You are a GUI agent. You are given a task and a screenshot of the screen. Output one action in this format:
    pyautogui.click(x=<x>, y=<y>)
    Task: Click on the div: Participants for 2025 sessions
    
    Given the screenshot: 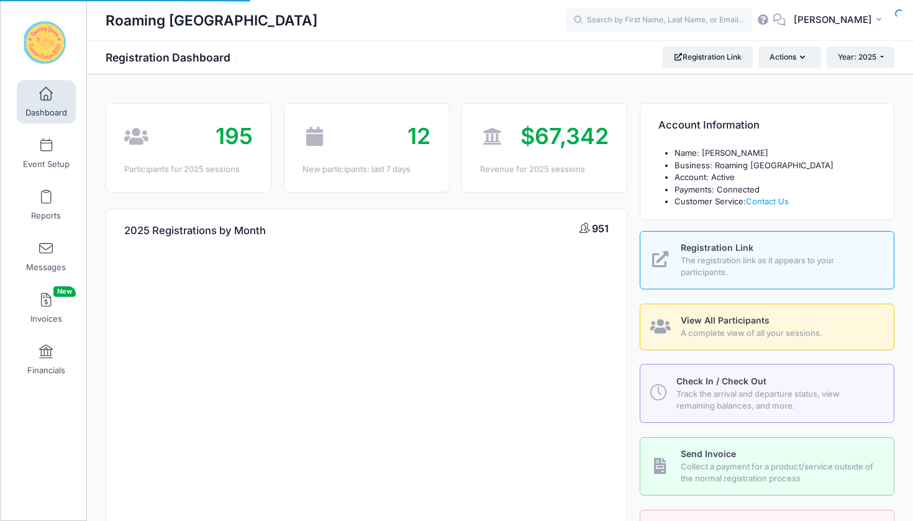 What is the action you would take?
    pyautogui.click(x=188, y=170)
    